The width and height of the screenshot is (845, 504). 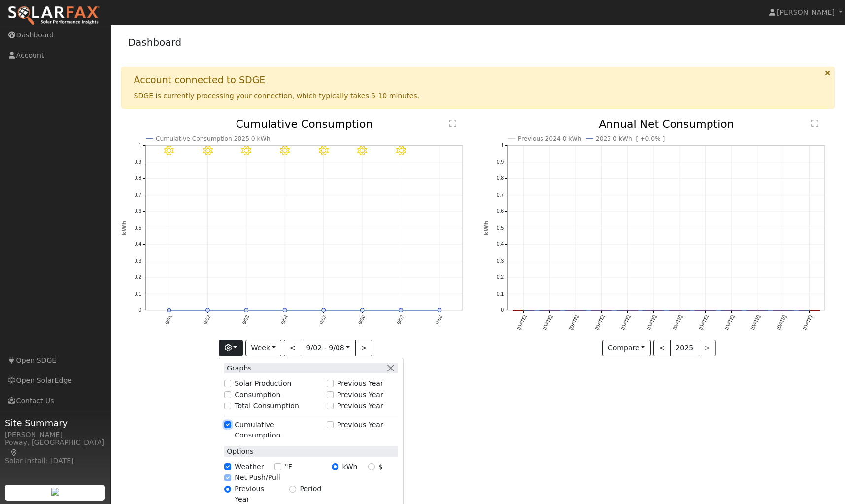 What do you see at coordinates (277, 95) in the screenshot?
I see `span: SDGE is currently processing your connection, which typically takes 5-10 minutes.` at bounding box center [277, 95].